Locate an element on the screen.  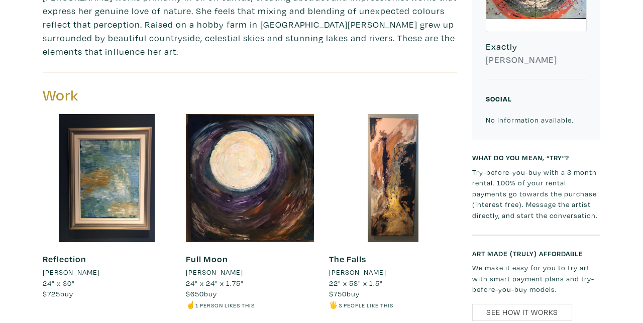
a: The Falls is located at coordinates (348, 259).